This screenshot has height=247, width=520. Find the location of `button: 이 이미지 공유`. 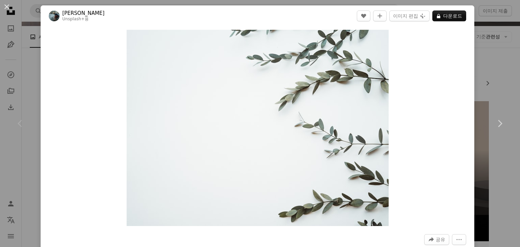

button: 이 이미지 공유 is located at coordinates (436, 240).